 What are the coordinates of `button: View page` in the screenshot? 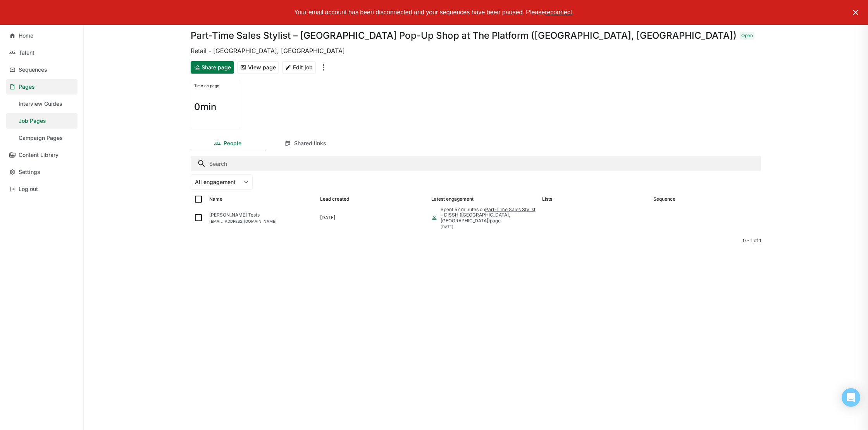 It's located at (258, 68).